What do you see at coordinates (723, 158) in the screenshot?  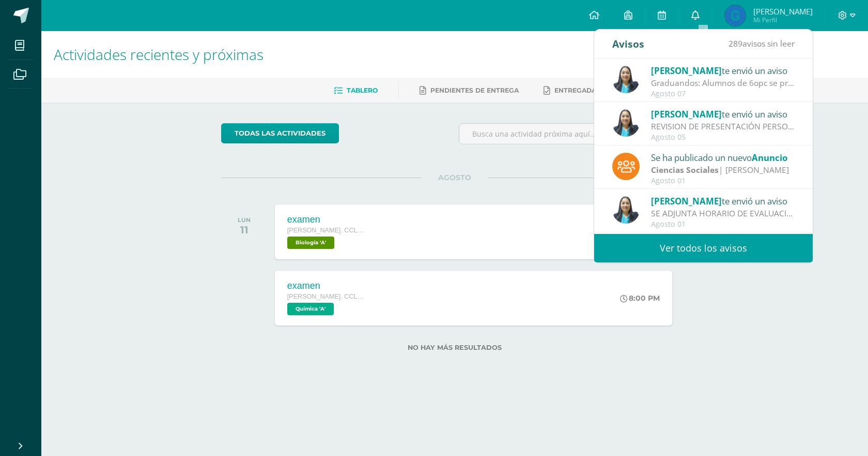 I see `div: Se ha publicado un nuevo` at bounding box center [723, 158].